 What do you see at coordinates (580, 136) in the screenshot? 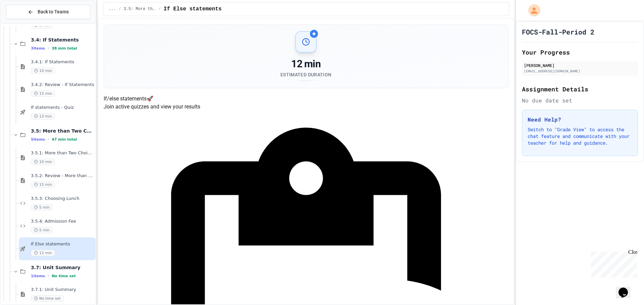
I see `p: Switch to "Grade View" to access the chat feature and communicate with your teacher for help and ...` at bounding box center [580, 136].